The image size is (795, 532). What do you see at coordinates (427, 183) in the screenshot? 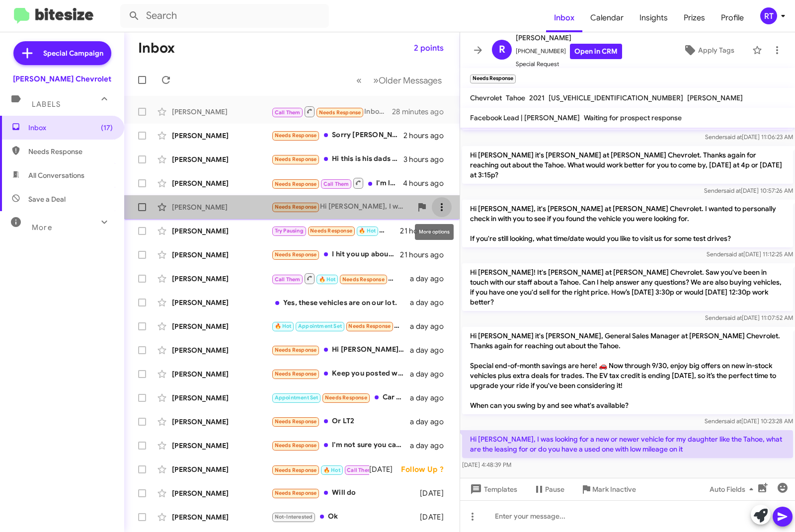
I see `div: 4 hours ago` at bounding box center [427, 183].